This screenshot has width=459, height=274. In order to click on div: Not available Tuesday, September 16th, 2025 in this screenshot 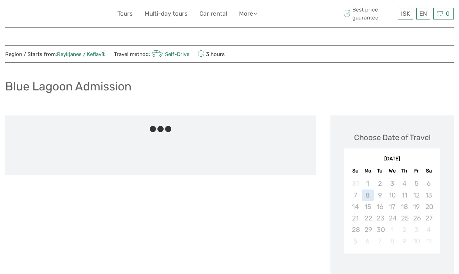, I will do `click(380, 206)`.